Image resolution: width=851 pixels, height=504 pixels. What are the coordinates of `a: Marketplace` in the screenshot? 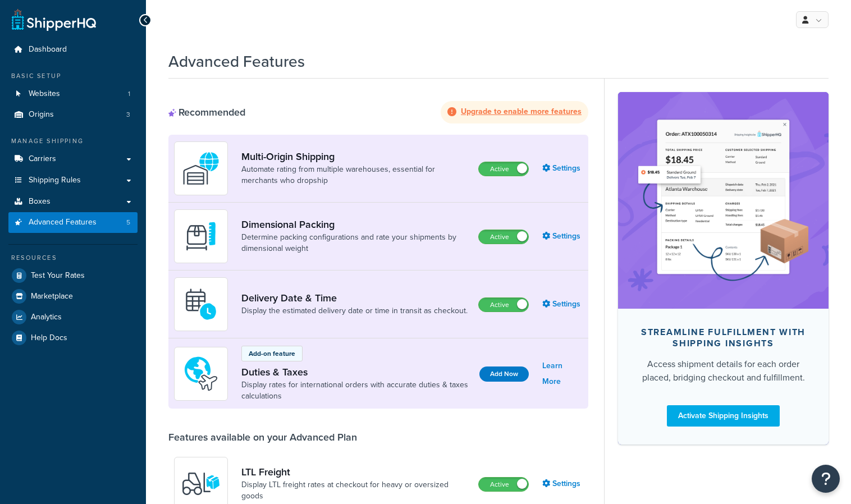 It's located at (73, 296).